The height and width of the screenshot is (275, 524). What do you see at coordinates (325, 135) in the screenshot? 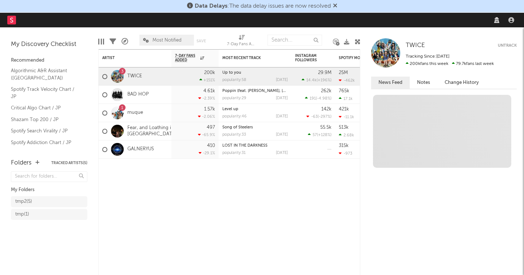
I see `span: +128 %` at bounding box center [325, 135].